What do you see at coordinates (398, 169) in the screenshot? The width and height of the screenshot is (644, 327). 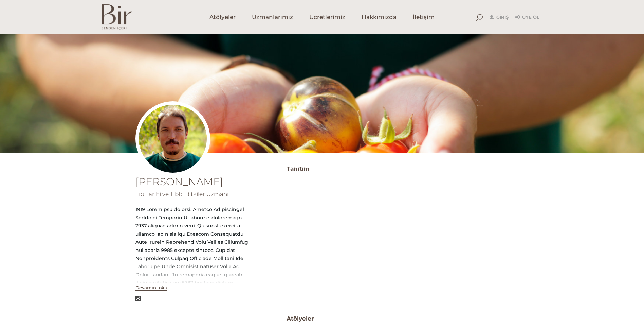 I see `h3: Tanıtım` at bounding box center [398, 169].